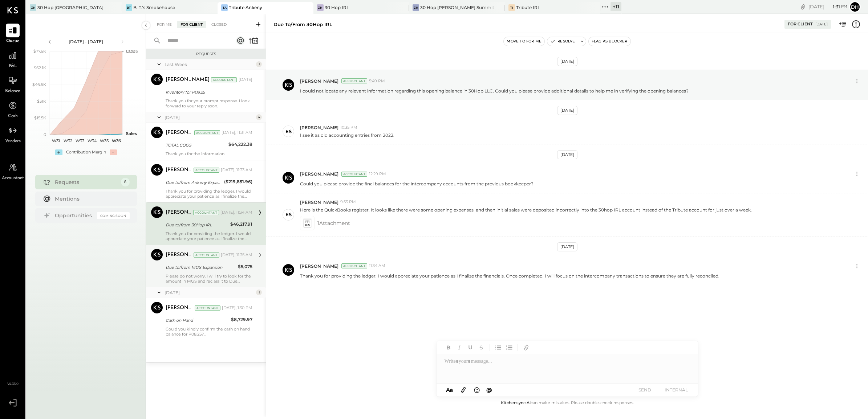  What do you see at coordinates (13, 116) in the screenshot?
I see `span: Cash` at bounding box center [13, 116].